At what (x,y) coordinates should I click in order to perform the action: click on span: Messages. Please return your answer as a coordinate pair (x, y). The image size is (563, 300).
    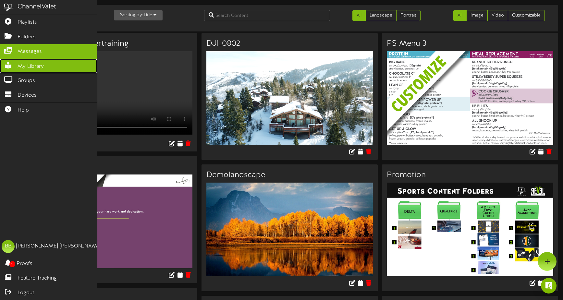
    Looking at the image, I should click on (30, 52).